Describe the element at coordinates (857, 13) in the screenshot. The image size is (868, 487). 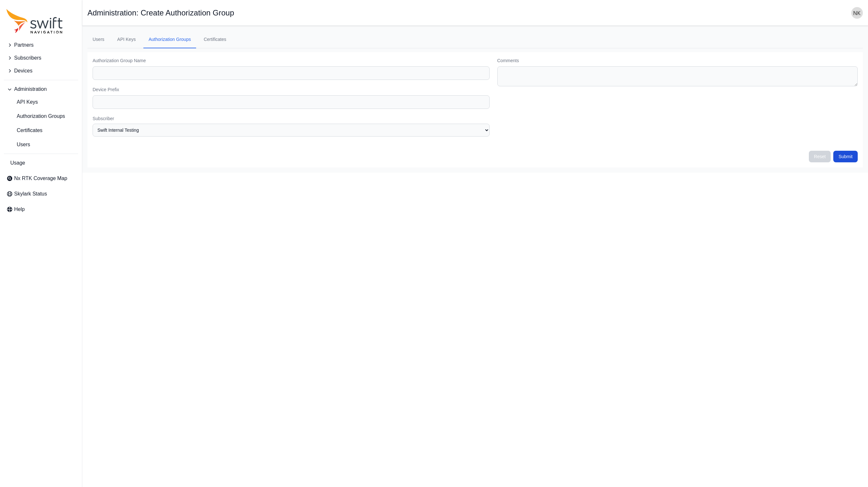
I see `img: user photo` at that location.